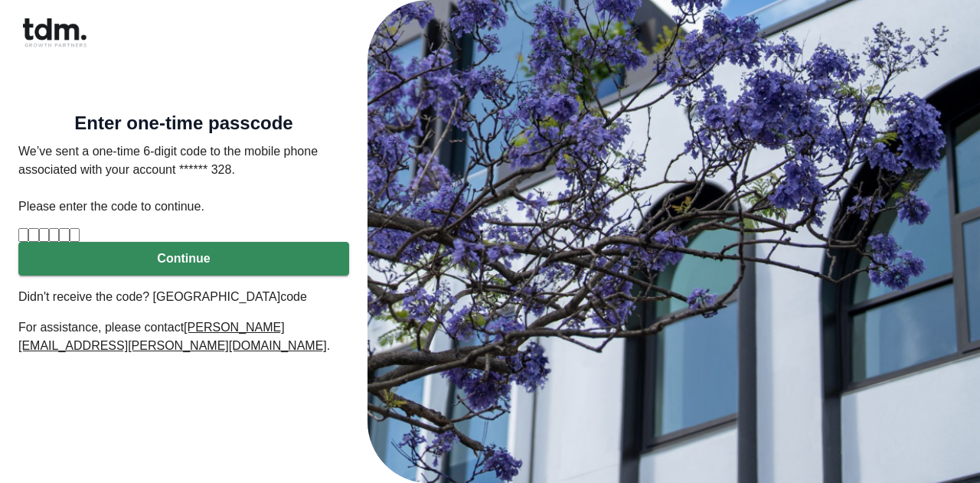  What do you see at coordinates (184, 258) in the screenshot?
I see `button: Continue` at bounding box center [184, 258].